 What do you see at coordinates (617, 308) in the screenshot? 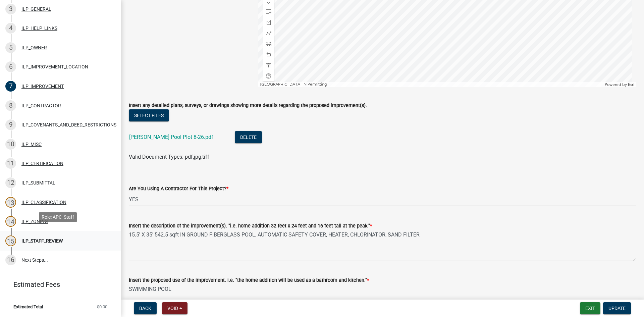
I see `span: Update` at bounding box center [617, 308].